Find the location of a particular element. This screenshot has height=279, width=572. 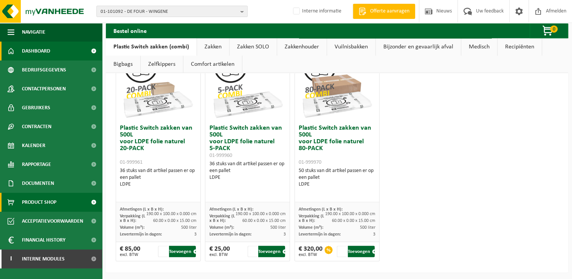

a: Comfort artikelen is located at coordinates (212, 64).